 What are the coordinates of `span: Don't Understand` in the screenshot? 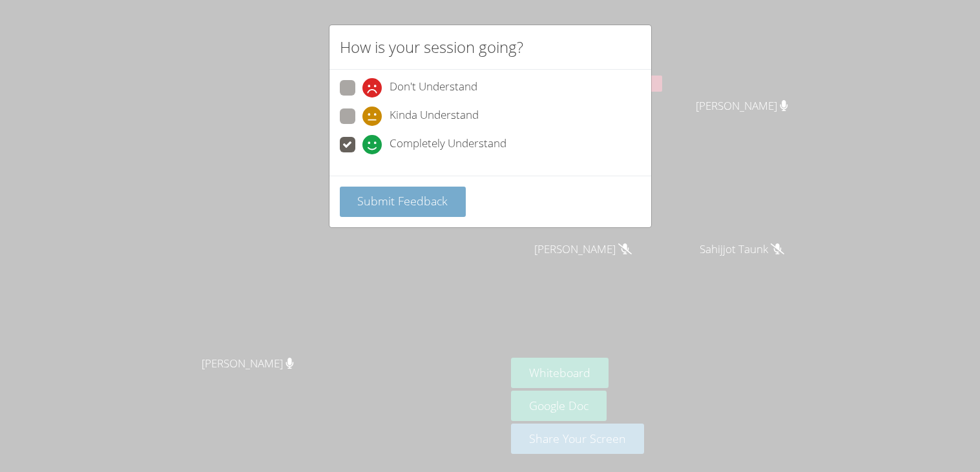 It's located at (433, 88).